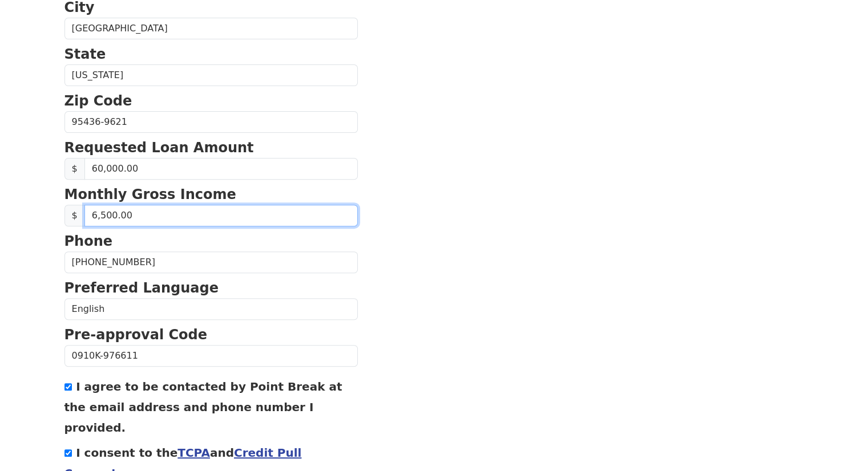  Describe the element at coordinates (98, 101) in the screenshot. I see `strong: Zip Code` at that location.